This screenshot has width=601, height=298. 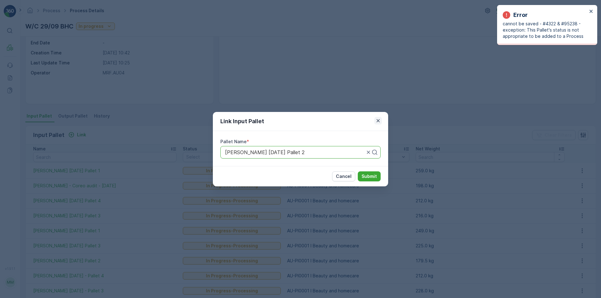 I want to click on label: Pallet Name, so click(x=233, y=141).